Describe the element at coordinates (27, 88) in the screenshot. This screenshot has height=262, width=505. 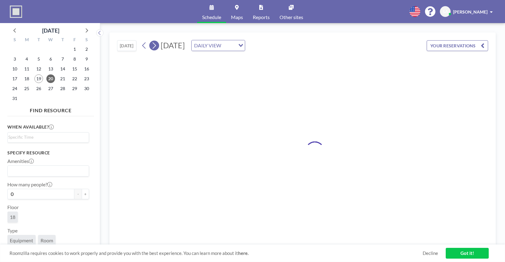
I see `span: Monday, August 25, 2025` at that location.